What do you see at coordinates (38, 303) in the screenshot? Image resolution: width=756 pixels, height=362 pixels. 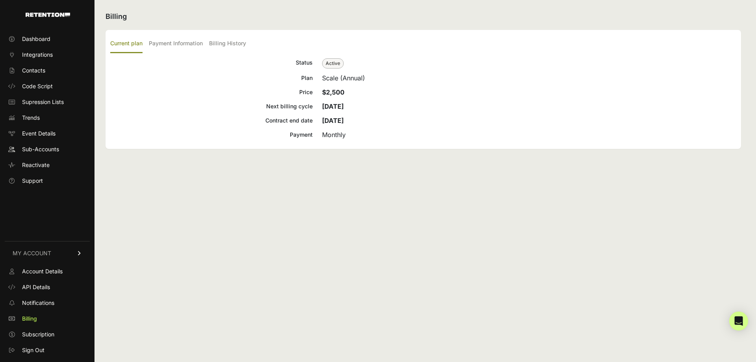 I see `span: Notifications` at bounding box center [38, 303].